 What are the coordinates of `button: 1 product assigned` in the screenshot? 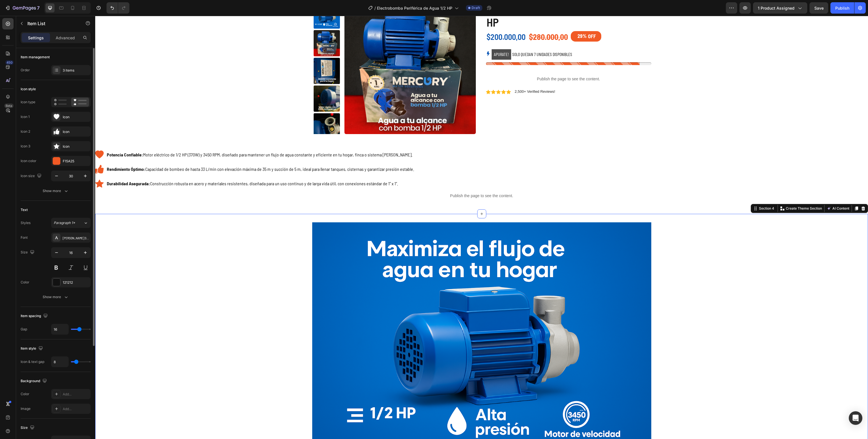 It's located at (780, 7).